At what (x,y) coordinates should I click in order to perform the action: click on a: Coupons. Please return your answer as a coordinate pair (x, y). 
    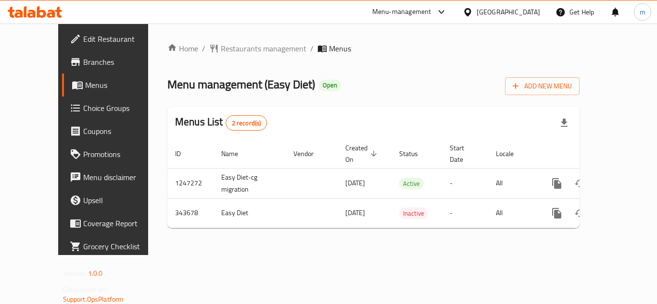
    Looking at the image, I should click on (115, 131).